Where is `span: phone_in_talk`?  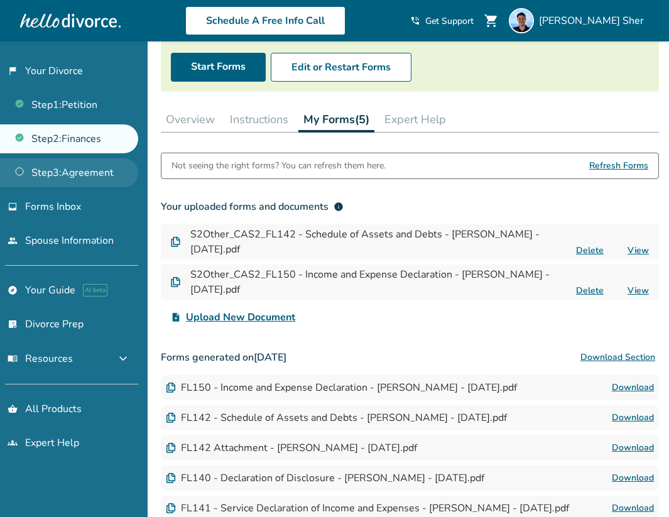
span: phone_in_talk is located at coordinates (415, 21).